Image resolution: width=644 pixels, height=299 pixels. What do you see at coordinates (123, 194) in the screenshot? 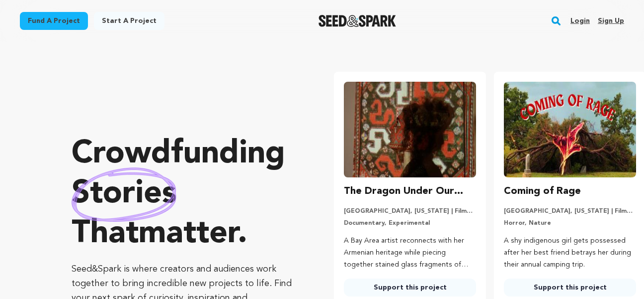
I see `img: hand sketched image` at bounding box center [123, 194].